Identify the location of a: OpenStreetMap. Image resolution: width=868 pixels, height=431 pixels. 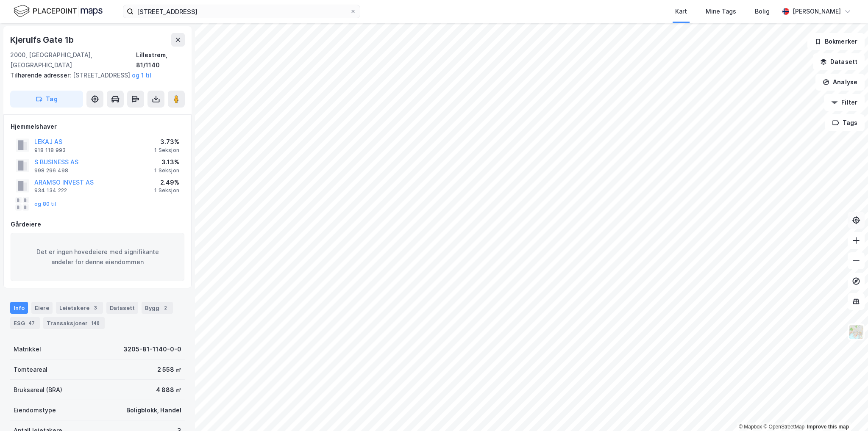
(784, 427).